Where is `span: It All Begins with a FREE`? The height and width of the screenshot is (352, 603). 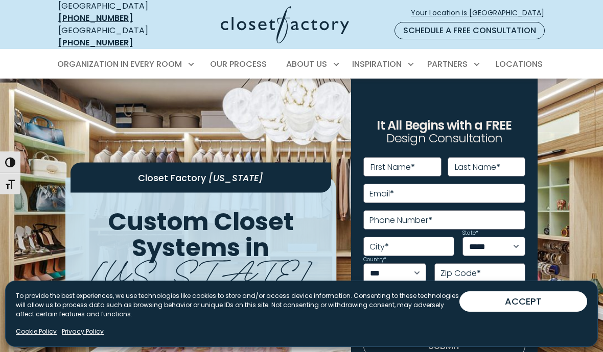
span: It All Begins with a FREE is located at coordinates (444, 125).